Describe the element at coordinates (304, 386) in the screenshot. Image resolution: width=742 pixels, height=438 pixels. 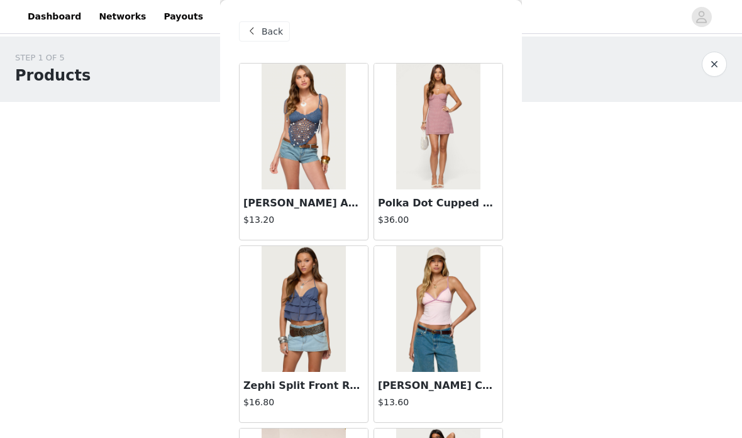
I see `h3: Zephi Split Front Ruffled Top` at that location.